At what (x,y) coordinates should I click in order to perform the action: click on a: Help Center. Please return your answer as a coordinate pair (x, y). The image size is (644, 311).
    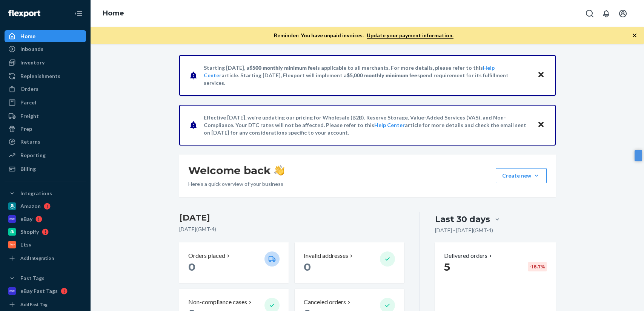
    Looking at the image, I should click on (390, 125).